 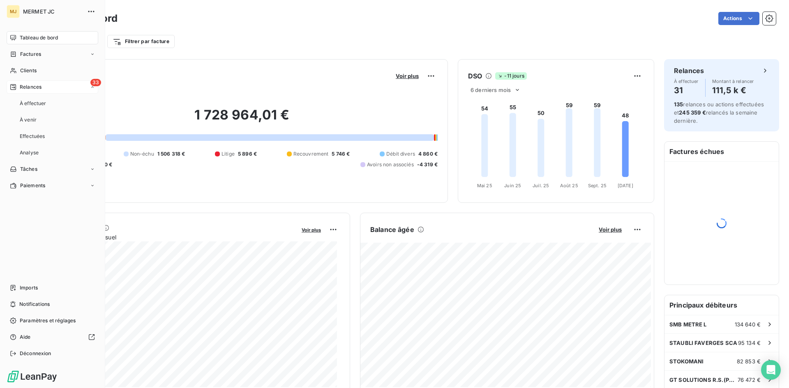 What do you see at coordinates (96, 83) in the screenshot?
I see `span: 33` at bounding box center [96, 83].